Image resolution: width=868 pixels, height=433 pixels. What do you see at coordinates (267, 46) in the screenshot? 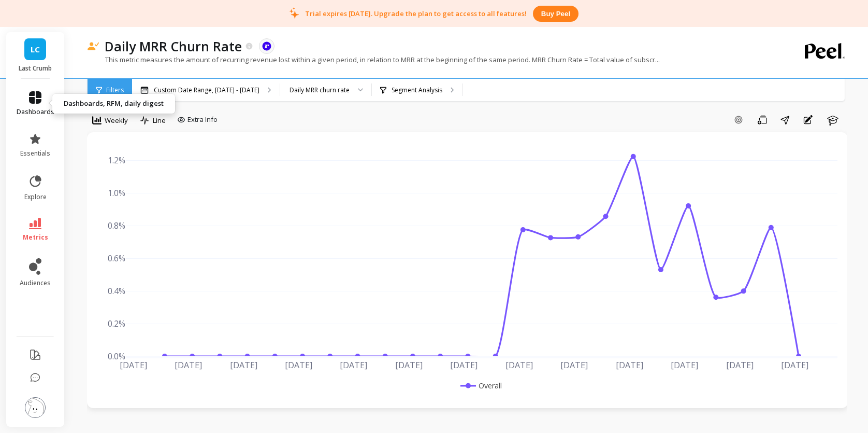
I see `img: api.recharge.svg` at bounding box center [267, 46].